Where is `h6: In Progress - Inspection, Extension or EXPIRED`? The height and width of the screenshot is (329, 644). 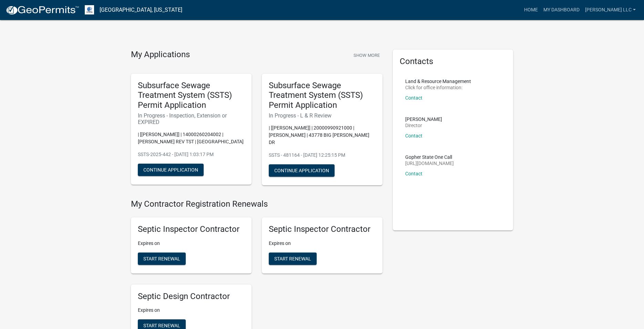
h6: In Progress - Inspection, Extension or EXPIRED is located at coordinates (191, 119).